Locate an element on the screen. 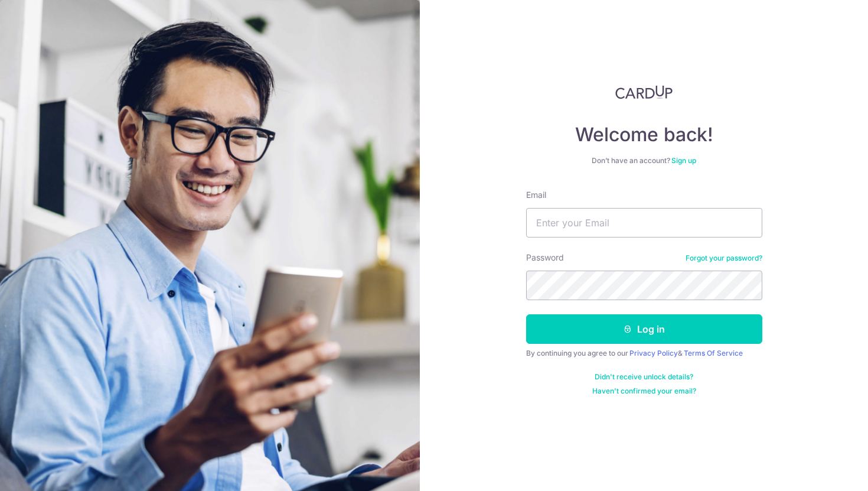  label: Password is located at coordinates (545, 258).